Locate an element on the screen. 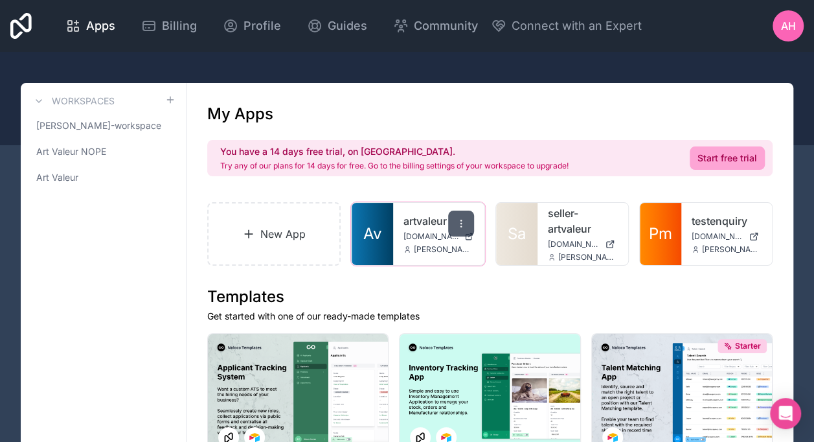  span: Art Valeur is located at coordinates (57, 177).